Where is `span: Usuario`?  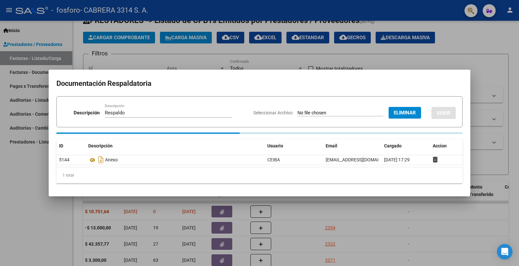
span: Usuario is located at coordinates (275, 146).